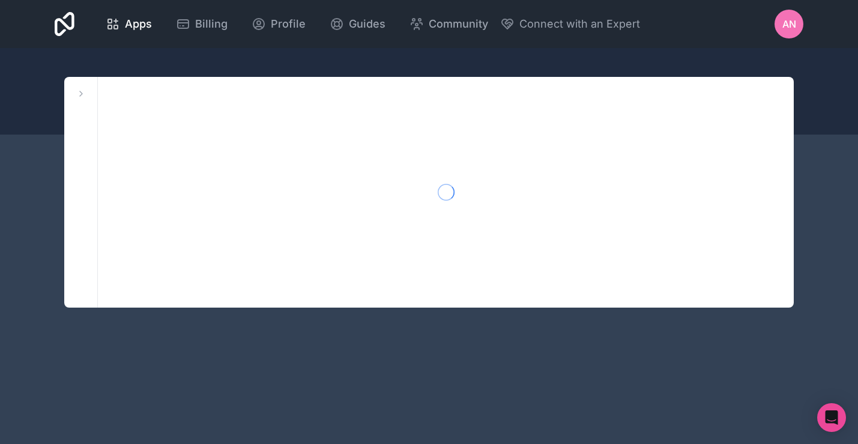 This screenshot has width=858, height=444. What do you see at coordinates (832, 418) in the screenshot?
I see `div: Open Intercom Messenger` at bounding box center [832, 418].